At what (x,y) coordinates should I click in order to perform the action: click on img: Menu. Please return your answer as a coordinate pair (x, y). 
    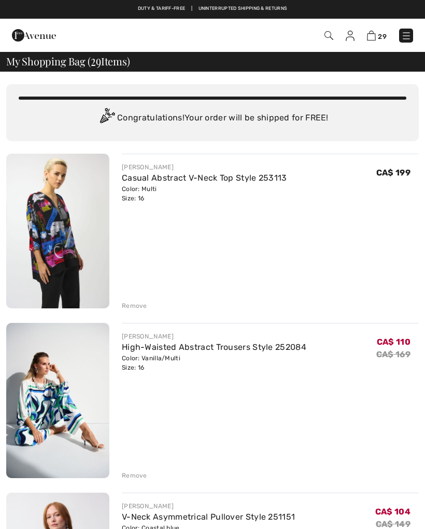
    Looking at the image, I should click on (407, 36).